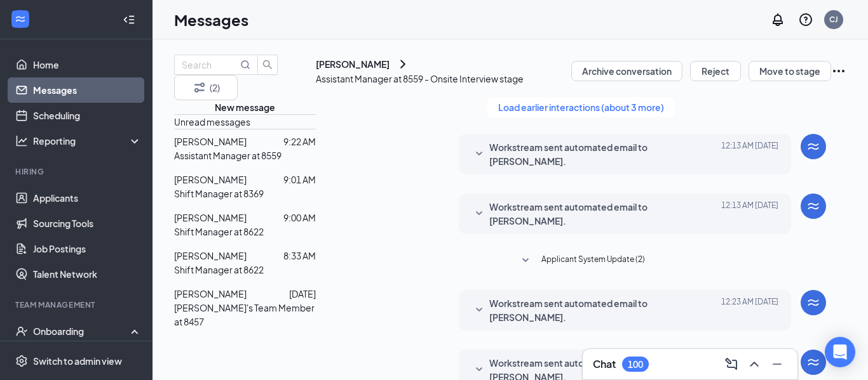 The image size is (868, 380). What do you see at coordinates (581, 107) in the screenshot?
I see `button: Load earlier interactions (about 3 more)` at bounding box center [581, 107].